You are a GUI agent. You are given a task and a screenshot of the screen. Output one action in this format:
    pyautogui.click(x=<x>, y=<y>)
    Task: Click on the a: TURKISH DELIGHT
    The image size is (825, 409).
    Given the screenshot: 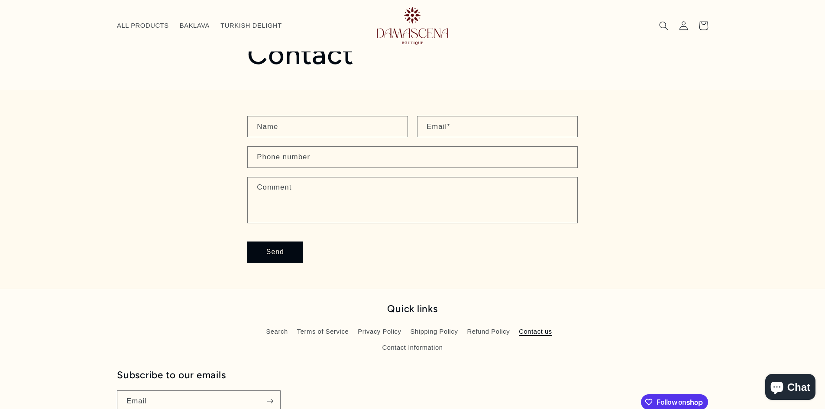 What is the action you would take?
    pyautogui.click(x=251, y=26)
    